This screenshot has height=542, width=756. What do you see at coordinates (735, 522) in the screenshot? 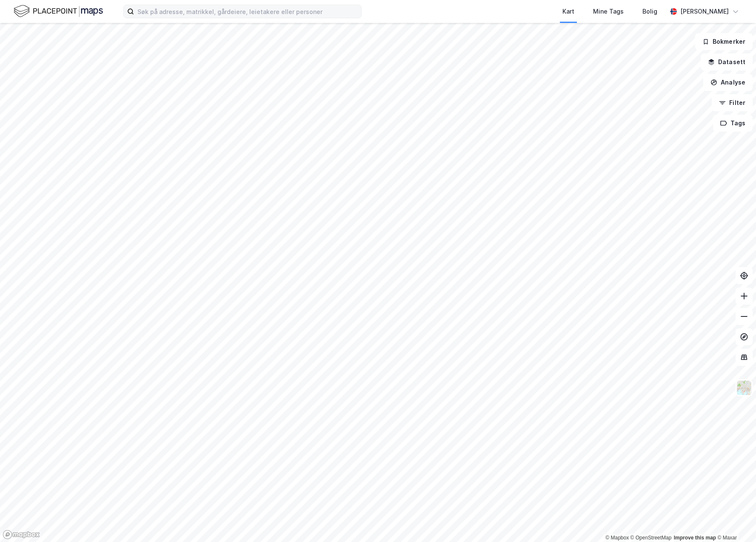
I see `div: Kontrollprogram for chat` at bounding box center [735, 522].